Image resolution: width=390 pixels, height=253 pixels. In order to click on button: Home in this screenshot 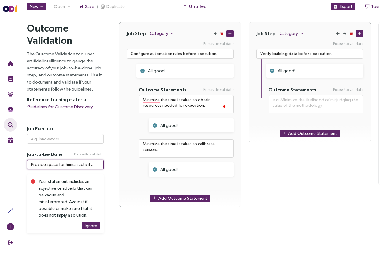, I will do `click(10, 64)`.